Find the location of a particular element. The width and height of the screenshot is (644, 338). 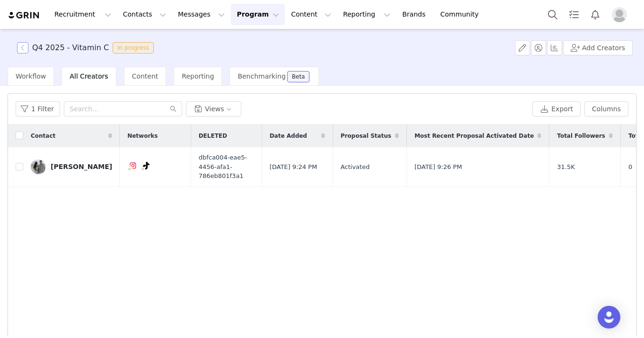

span: dbfca004-eae5-4456-afa1-786eb801f3a1 is located at coordinates (226, 167).